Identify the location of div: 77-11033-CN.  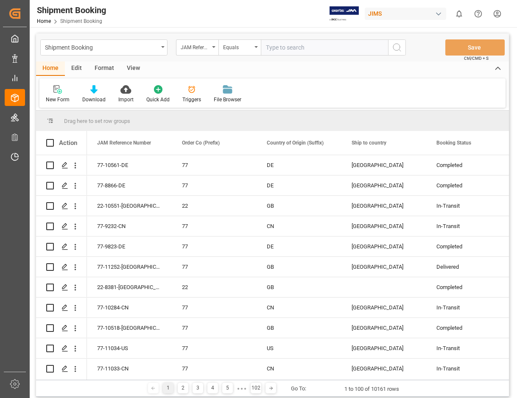
(129, 368).